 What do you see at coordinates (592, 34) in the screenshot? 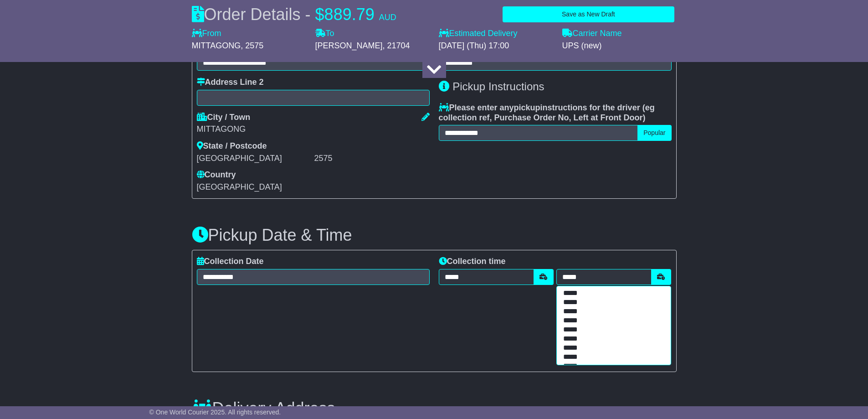
I see `label: Carrier Name` at bounding box center [592, 34].